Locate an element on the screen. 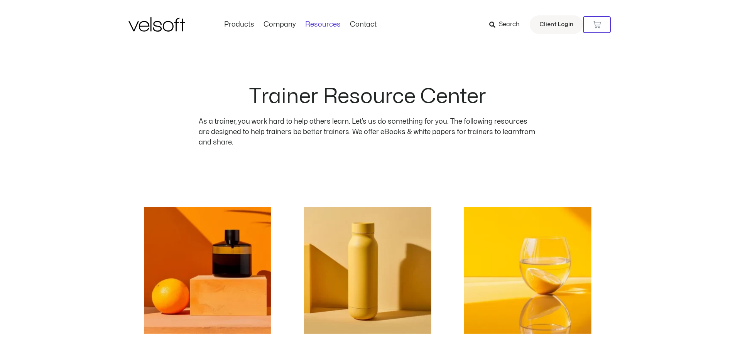 This screenshot has height=351, width=735. nav: Menu is located at coordinates (300, 25).